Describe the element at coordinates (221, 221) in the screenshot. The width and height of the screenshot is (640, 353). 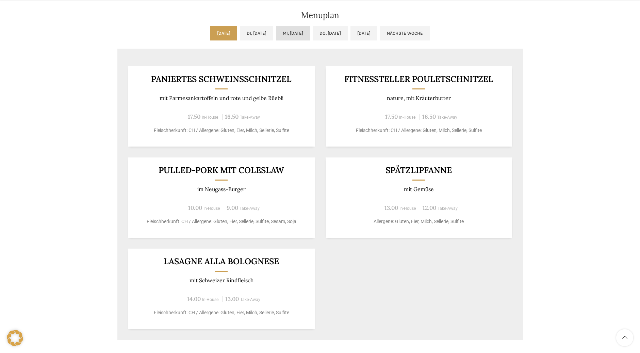
I see `p: Fleischherkunft: CH / Allergene: Gluten, Eier, Sellerie, Sulfite, Sesam, Soja` at that location.